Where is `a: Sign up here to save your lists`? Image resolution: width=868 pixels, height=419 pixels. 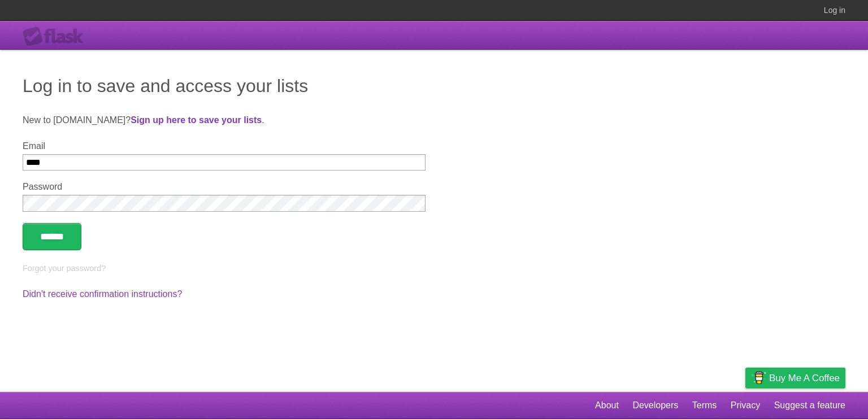 a: Sign up here to save your lists is located at coordinates (196, 120).